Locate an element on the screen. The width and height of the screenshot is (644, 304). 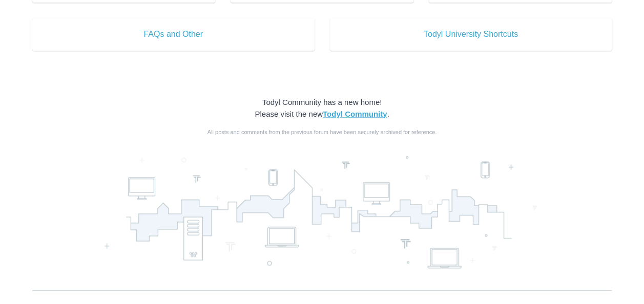
div: Todyl Community has a new home! Please visit the new . is located at coordinates (322, 108).